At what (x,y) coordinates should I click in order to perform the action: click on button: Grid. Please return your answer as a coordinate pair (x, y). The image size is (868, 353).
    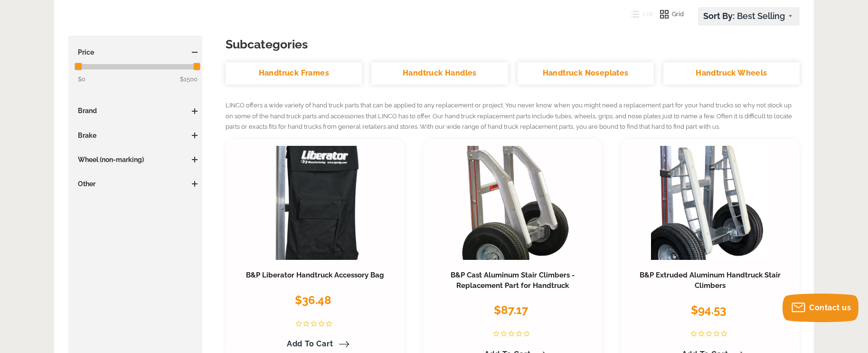
    Looking at the image, I should click on (669, 14).